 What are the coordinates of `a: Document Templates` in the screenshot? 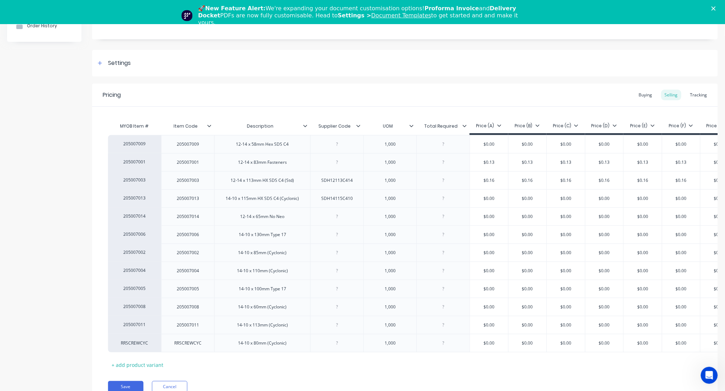 It's located at (401, 15).